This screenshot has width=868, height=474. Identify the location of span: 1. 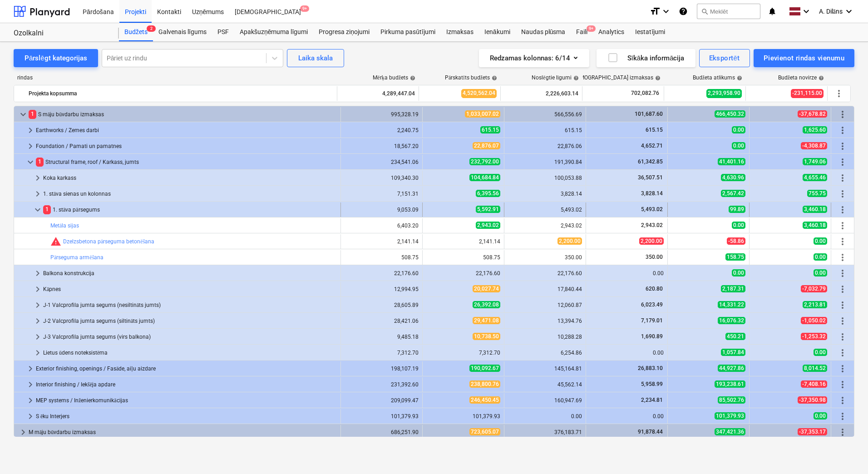
(47, 209).